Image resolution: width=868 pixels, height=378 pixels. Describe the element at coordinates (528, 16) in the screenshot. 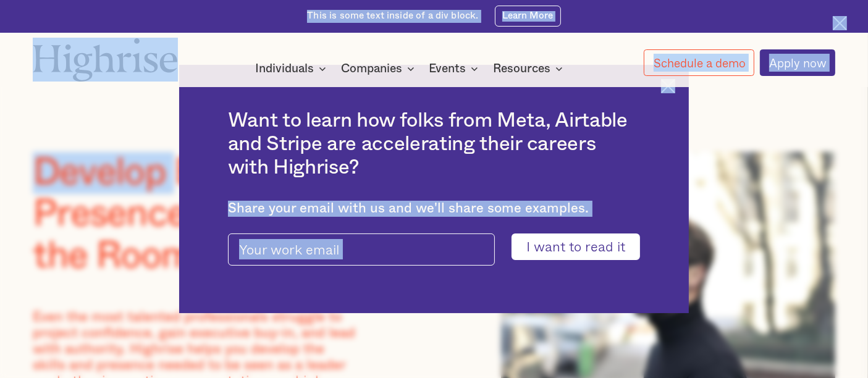

I see `a: Learn More` at that location.